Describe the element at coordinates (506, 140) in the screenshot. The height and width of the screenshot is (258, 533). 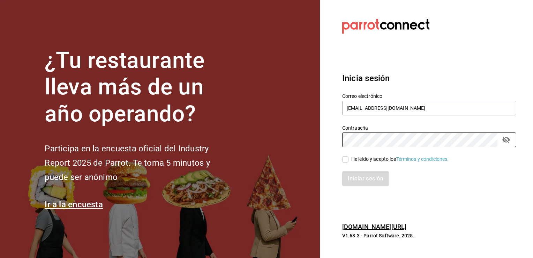
I see `button: passwordField` at that location.